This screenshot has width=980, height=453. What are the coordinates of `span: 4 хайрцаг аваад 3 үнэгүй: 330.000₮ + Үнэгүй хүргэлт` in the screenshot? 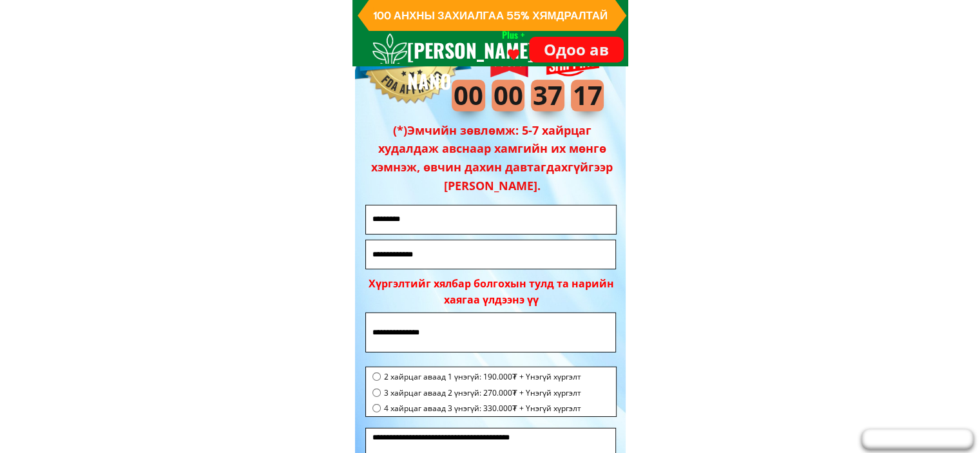 It's located at (483, 408).